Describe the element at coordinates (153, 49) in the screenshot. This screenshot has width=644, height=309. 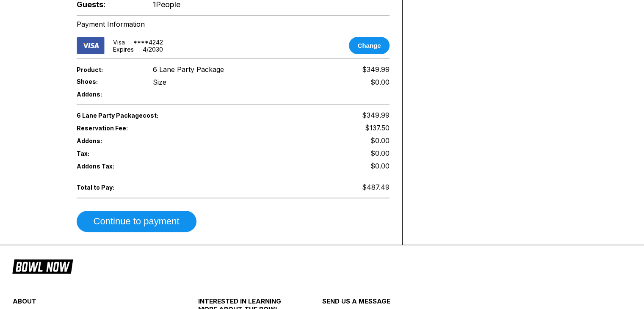
I see `div: 4 / 2030` at that location.